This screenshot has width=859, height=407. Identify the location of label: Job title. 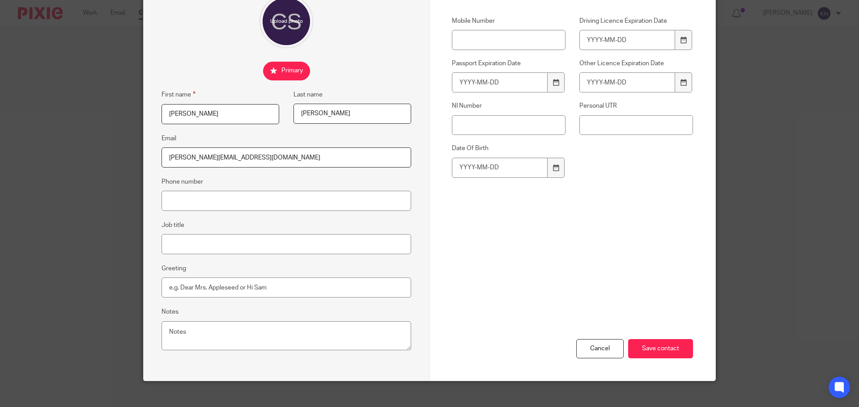
(173, 225).